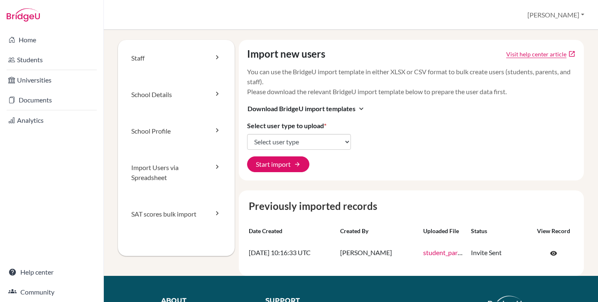 The width and height of the screenshot is (598, 302). I want to click on span: visibility, so click(554, 254).